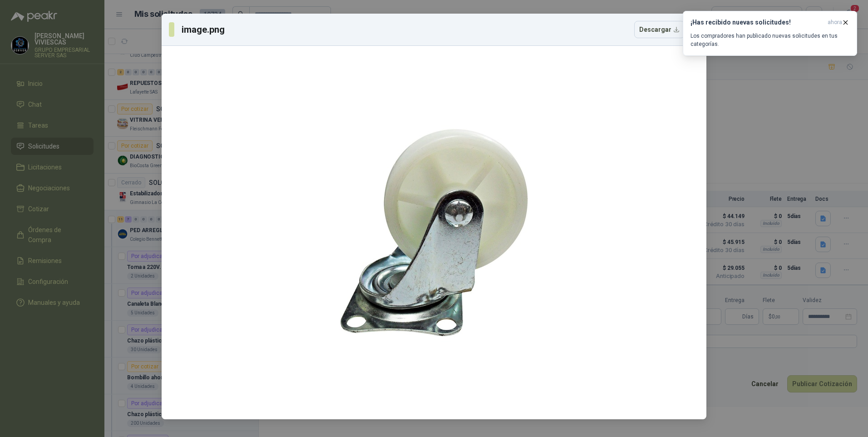 The height and width of the screenshot is (437, 868). I want to click on h3: ¡Has recibido nuevas solicitudes!, so click(757, 22).